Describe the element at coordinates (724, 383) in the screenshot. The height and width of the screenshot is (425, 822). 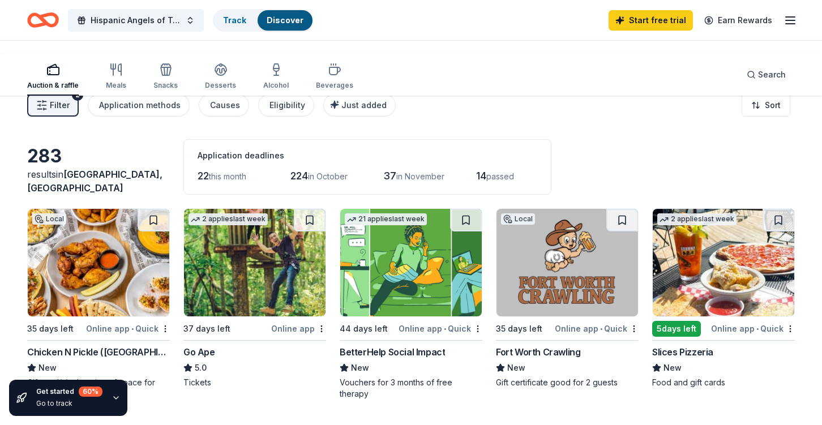
I see `div: Food and gift cards` at that location.